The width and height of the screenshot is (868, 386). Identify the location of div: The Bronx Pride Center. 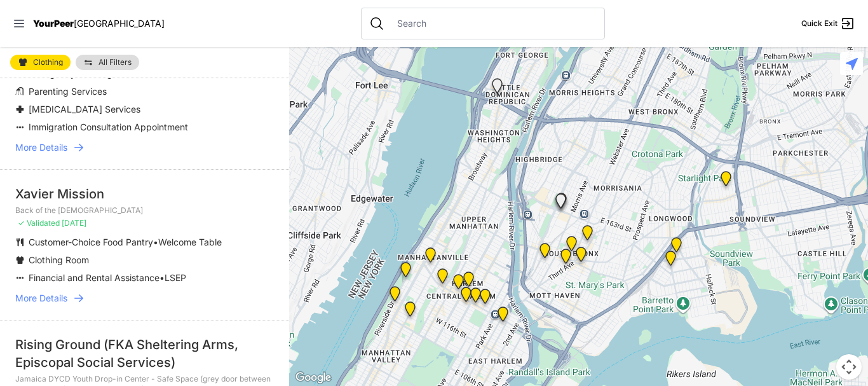
(581, 257).